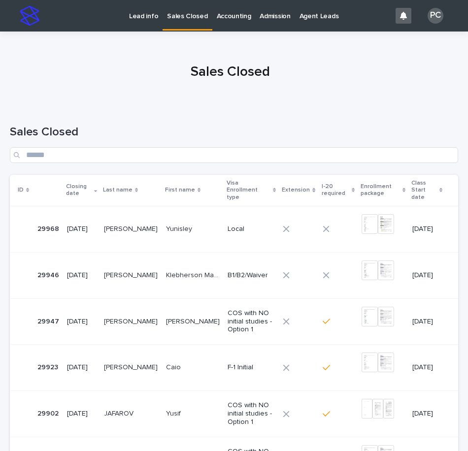 The image size is (468, 451). What do you see at coordinates (234, 155) in the screenshot?
I see `input: Search` at bounding box center [234, 155].